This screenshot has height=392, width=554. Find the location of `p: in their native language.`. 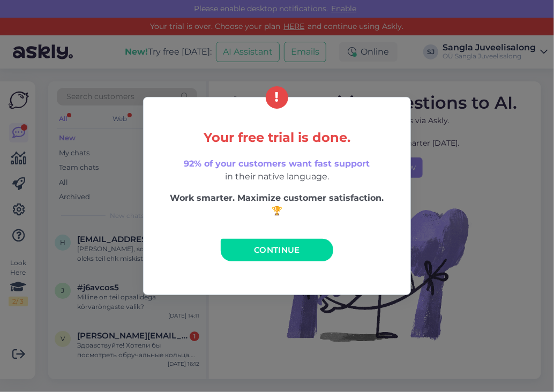

p: in their native language. is located at coordinates (277, 170).